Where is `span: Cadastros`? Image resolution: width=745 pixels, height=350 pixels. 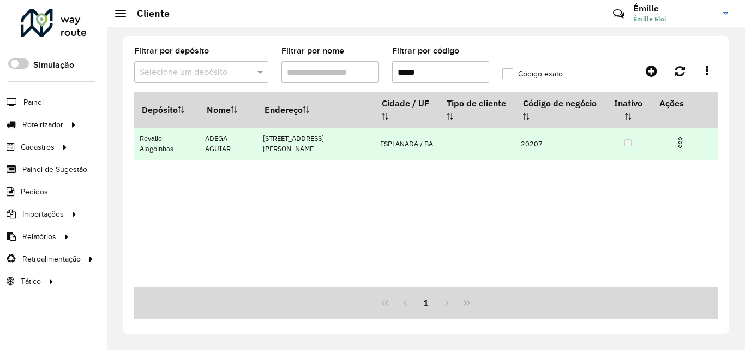
span: Cadastros is located at coordinates (38, 147).